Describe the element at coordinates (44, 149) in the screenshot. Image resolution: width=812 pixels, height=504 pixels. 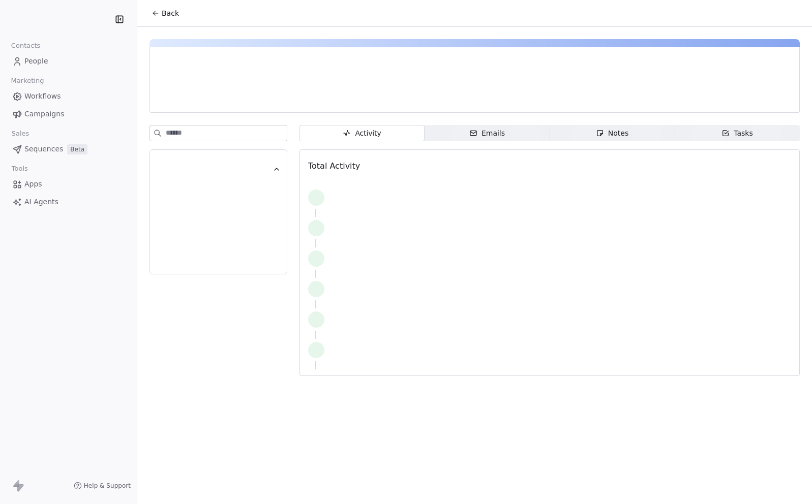
I see `span: Sequences` at that location.